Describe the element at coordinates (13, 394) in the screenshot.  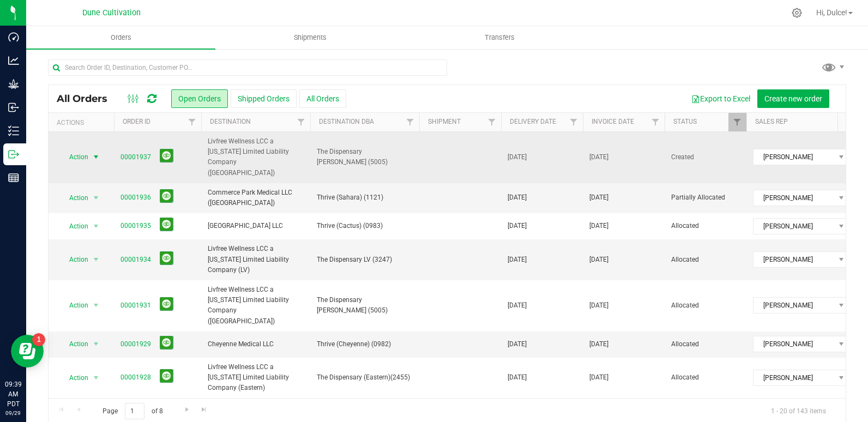
I see `p: 09:39 AM PDT` at that location.